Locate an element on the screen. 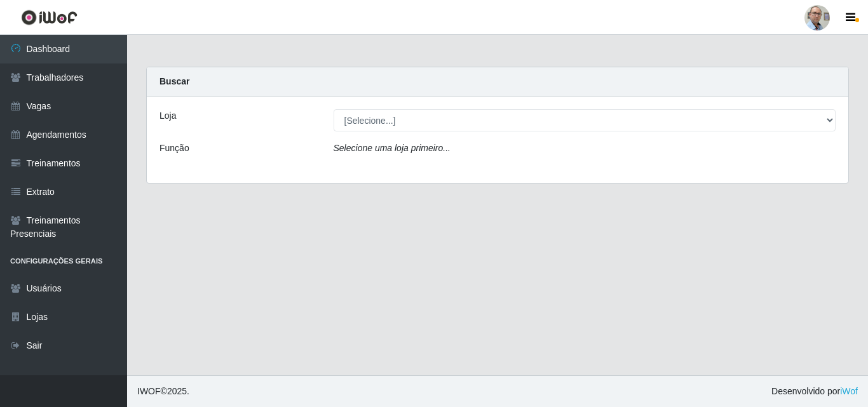 The height and width of the screenshot is (407, 868). img: CoreUI Logo is located at coordinates (49, 17).